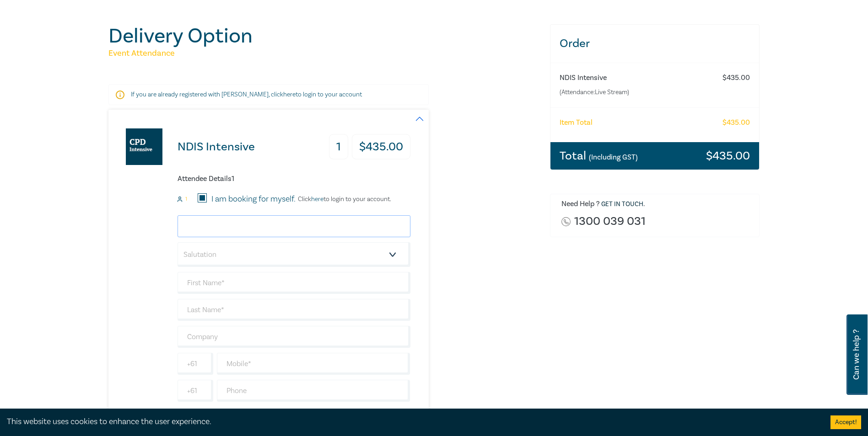  Describe the element at coordinates (856, 355) in the screenshot. I see `span: Can we help ?` at that location.